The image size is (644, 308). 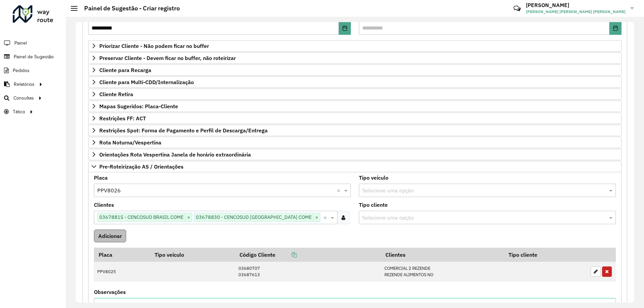 What do you see at coordinates (355, 130) in the screenshot?
I see `a: Restrições Spot: Forma de Pagamento e Perfil de Descarga/Entrega` at bounding box center [355, 130].